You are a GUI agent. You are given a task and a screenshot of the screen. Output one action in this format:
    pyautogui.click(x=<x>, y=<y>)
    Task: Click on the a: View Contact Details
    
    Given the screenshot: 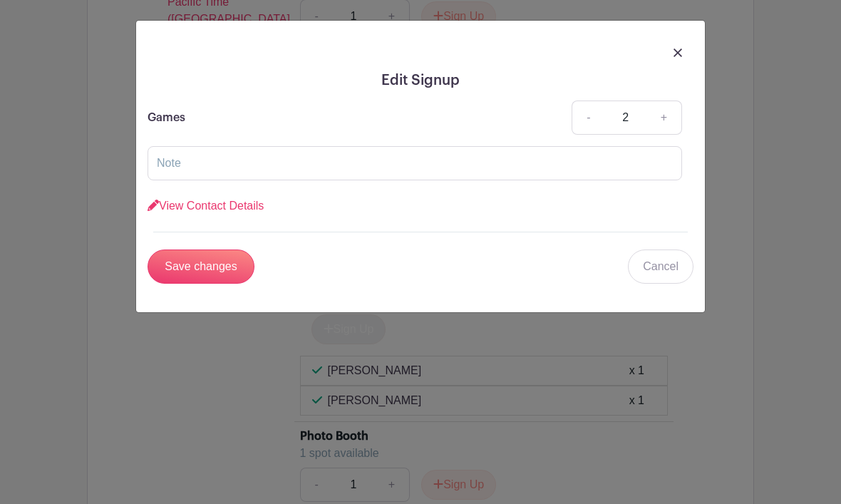 What is the action you would take?
    pyautogui.click(x=205, y=205)
    